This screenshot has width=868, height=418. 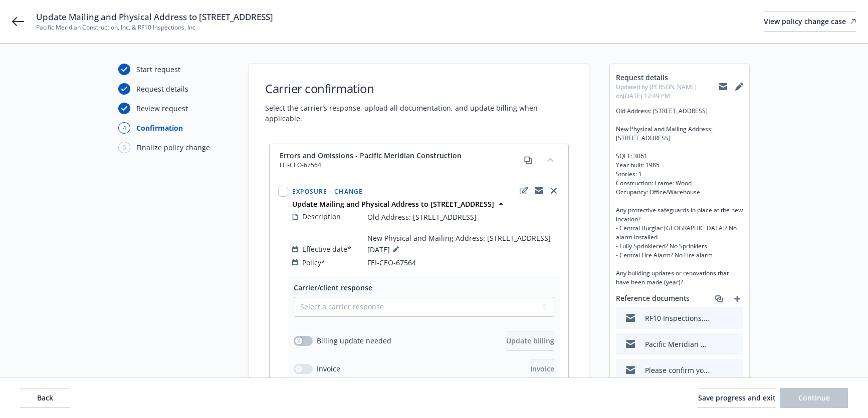 I want to click on div: View policy change case, so click(x=810, y=21).